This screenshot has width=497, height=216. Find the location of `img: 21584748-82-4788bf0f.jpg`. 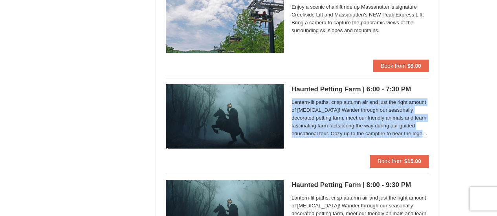

img: 21584748-82-4788bf0f.jpg is located at coordinates (225, 117).